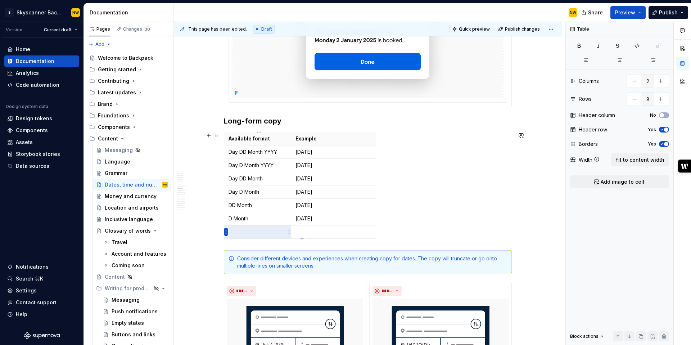  Describe the element at coordinates (42, 49) in the screenshot. I see `a: Home` at that location.